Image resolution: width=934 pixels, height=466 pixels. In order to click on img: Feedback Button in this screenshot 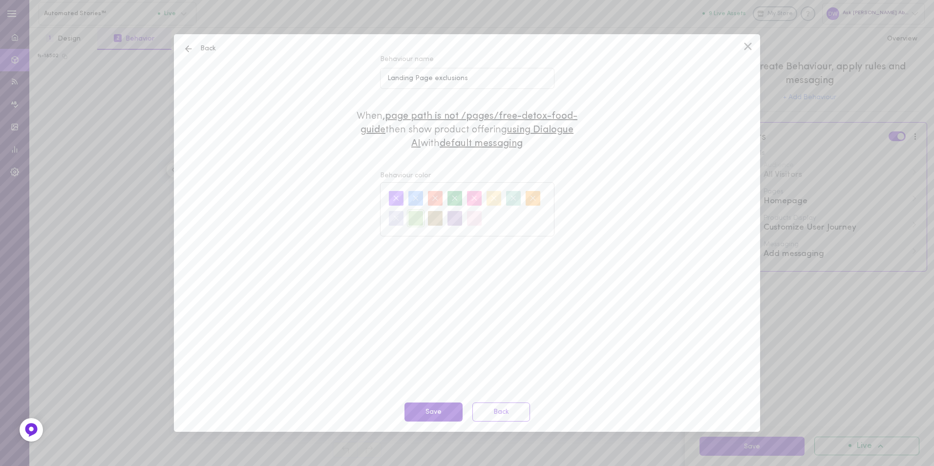, I will do `click(31, 430)`.